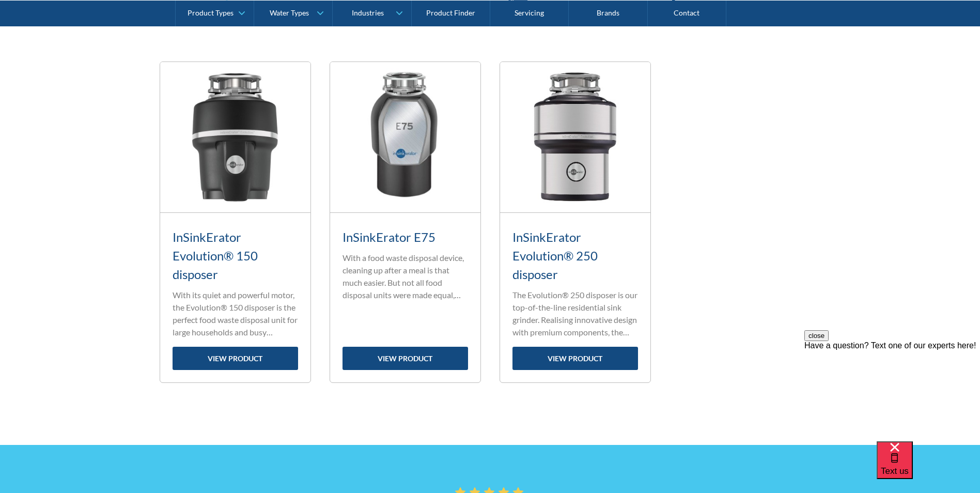 The width and height of the screenshot is (980, 493). What do you see at coordinates (235, 256) in the screenshot?
I see `h3: InSinkErator Evolution® 150 disposer` at bounding box center [235, 256].